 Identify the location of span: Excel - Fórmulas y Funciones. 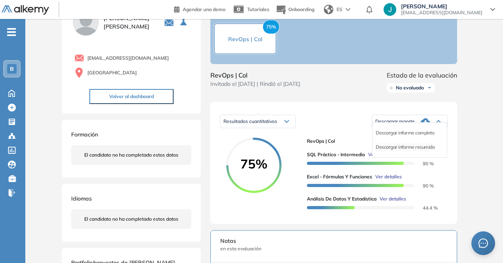
(340, 177).